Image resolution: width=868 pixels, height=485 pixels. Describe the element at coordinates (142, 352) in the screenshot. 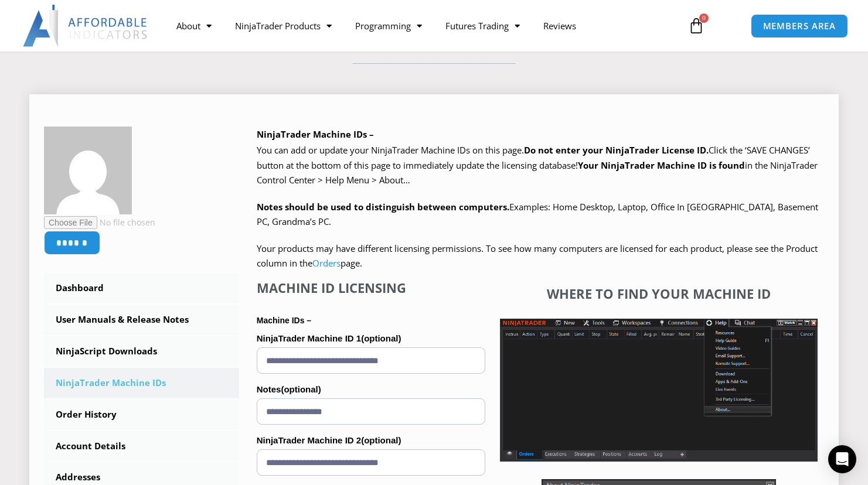

I see `a: NinjaScript Downloads` at that location.